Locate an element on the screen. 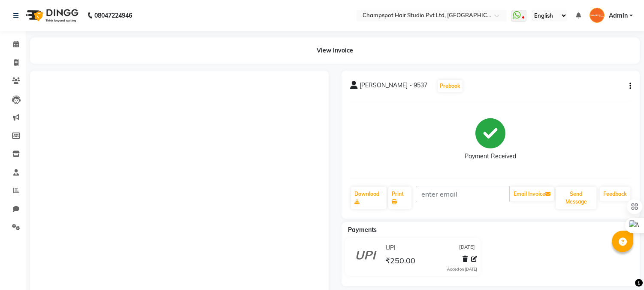  img: Admin is located at coordinates (597, 15).